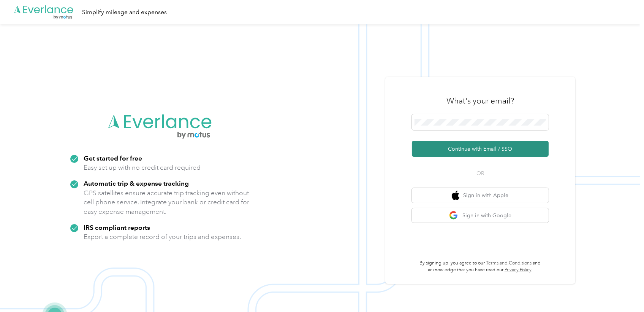 The width and height of the screenshot is (644, 312). I want to click on strong: Automatic trip & expense tracking, so click(136, 183).